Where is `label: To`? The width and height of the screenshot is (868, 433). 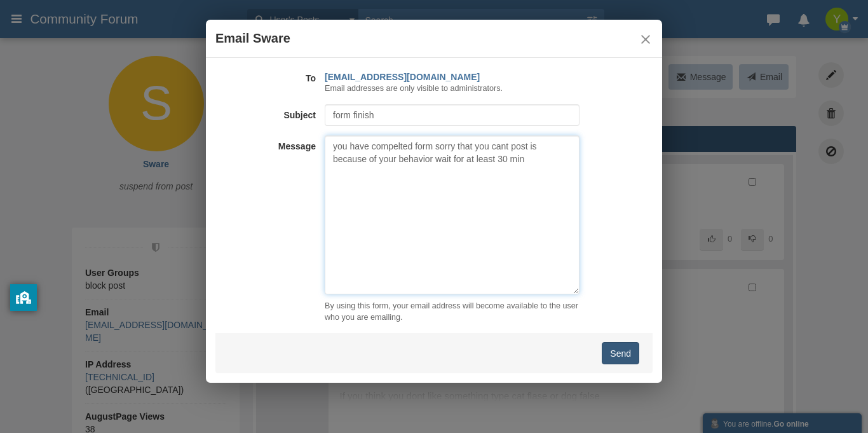 label: To is located at coordinates (270, 76).